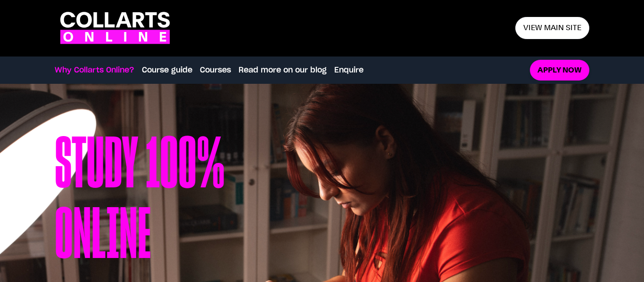 The width and height of the screenshot is (644, 282). What do you see at coordinates (215, 70) in the screenshot?
I see `a: Courses` at bounding box center [215, 70].